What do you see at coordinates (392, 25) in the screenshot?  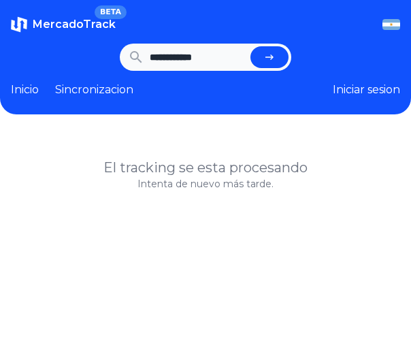 I see `img: Argentina` at bounding box center [392, 25].